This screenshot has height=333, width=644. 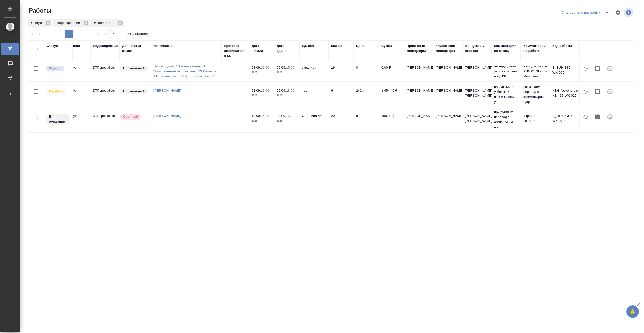 I want to click on td: страница, so click(x=314, y=71).